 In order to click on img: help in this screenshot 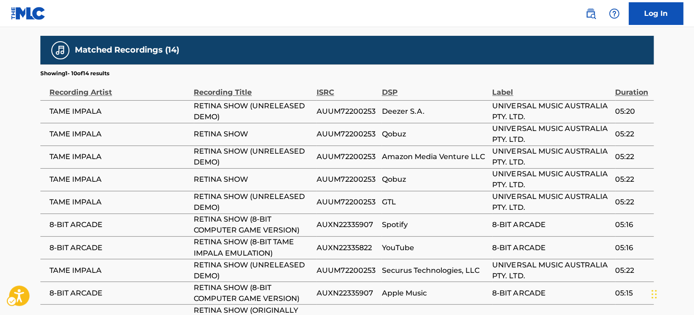, I will do `click(614, 14)`.